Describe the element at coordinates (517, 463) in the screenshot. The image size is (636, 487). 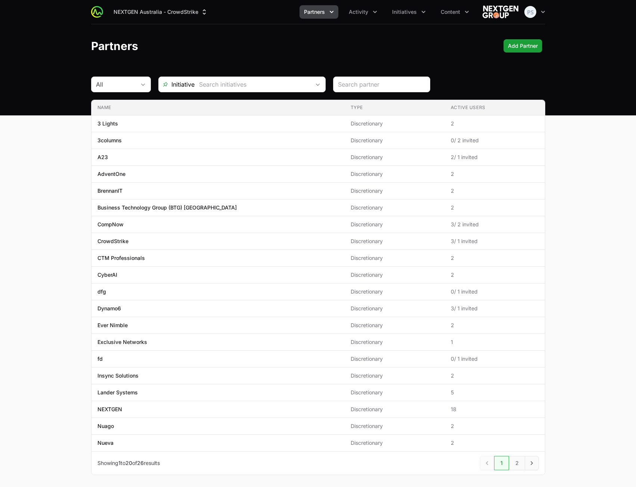
I see `a: 2` at that location.